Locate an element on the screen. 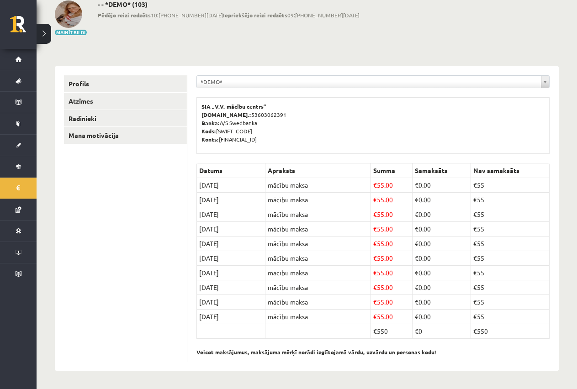 The height and width of the screenshot is (389, 577). b: Konts: is located at coordinates (210, 139).